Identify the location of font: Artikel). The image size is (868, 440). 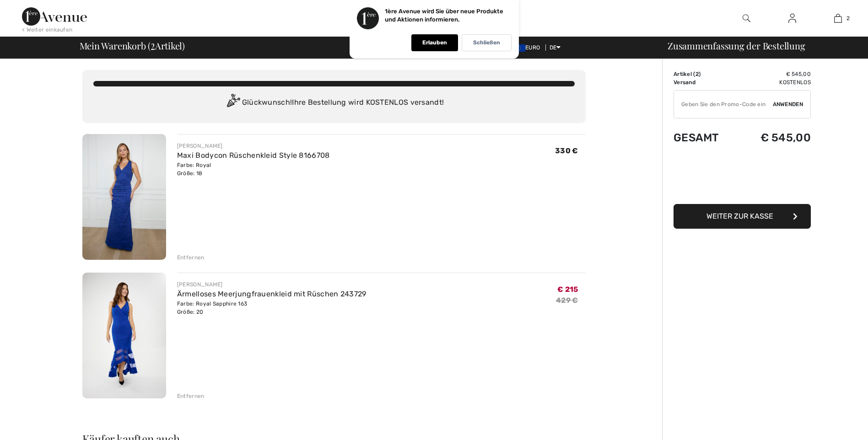
(169, 45).